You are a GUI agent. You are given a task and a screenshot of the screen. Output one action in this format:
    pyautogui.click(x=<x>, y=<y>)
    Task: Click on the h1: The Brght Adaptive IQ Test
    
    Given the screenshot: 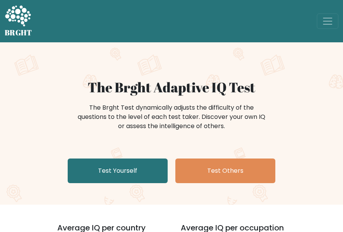 What is the action you would take?
    pyautogui.click(x=172, y=87)
    